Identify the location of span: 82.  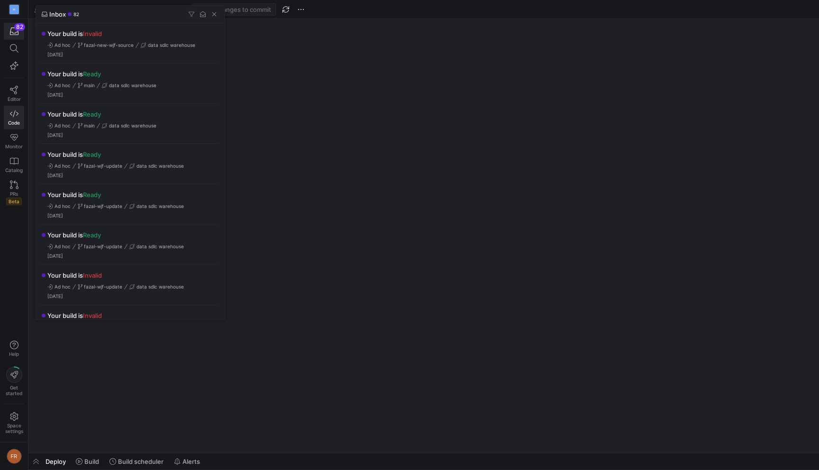
(76, 14).